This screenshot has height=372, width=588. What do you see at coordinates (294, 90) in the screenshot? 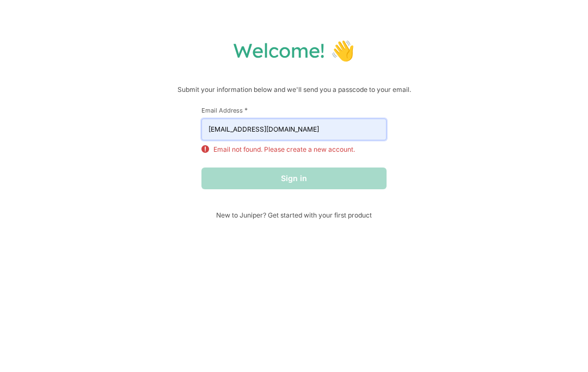
I see `p: Submit your information below and we'll send you a passcode to your email.` at bounding box center [294, 90].